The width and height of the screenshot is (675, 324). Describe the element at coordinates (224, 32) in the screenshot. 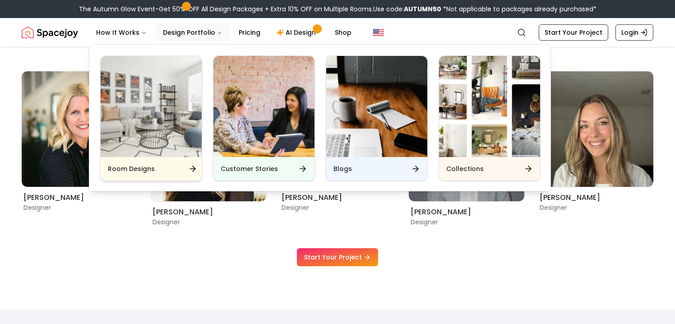

I see `nav: Main` at that location.